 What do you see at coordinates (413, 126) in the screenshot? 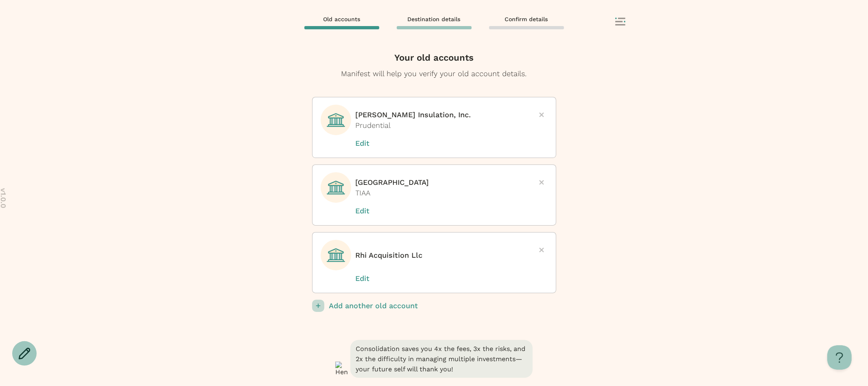
I see `span: Prudential` at bounding box center [413, 126].